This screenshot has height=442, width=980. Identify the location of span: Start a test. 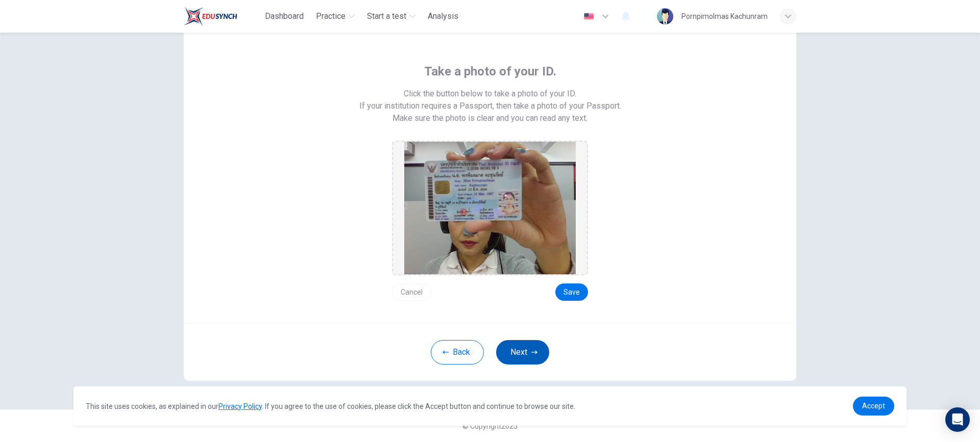
(387, 16).